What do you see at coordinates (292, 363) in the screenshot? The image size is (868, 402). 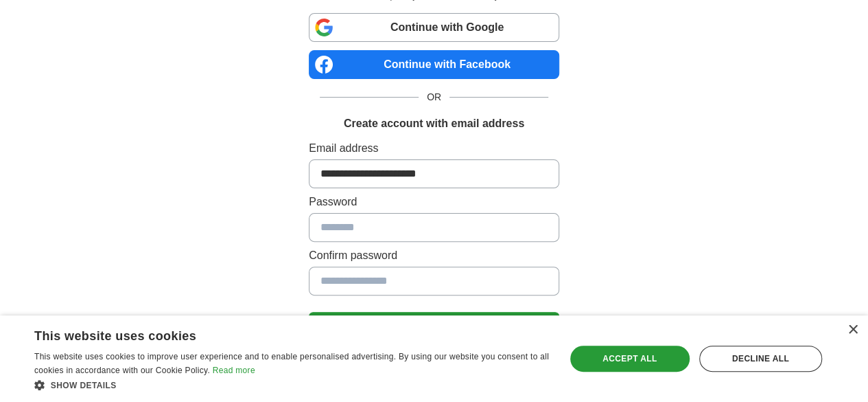 I see `span: This website uses cookies to improve user experience and to enable personalised advertising. By u...` at bounding box center [292, 363].